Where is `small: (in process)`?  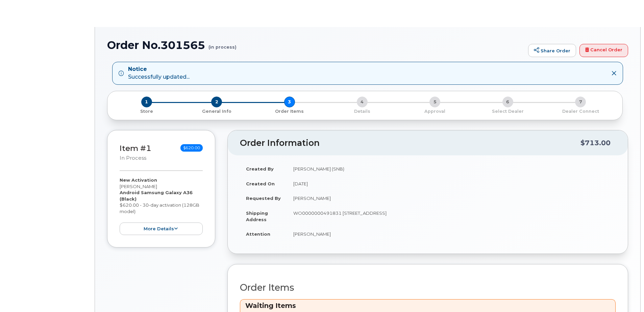 small: (in process) is located at coordinates (222, 44).